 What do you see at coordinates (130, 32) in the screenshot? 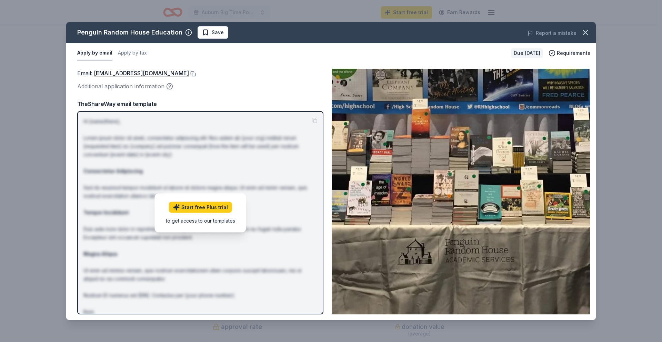
I see `div: Penguin Random House Education` at bounding box center [130, 32].